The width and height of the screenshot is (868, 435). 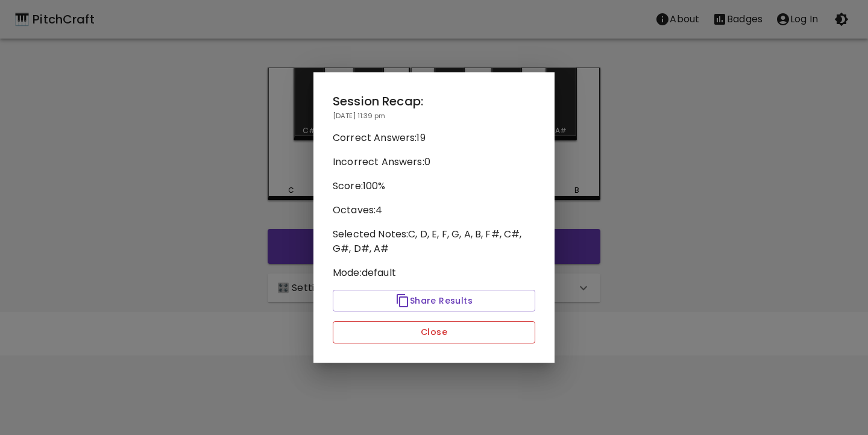 What do you see at coordinates (434, 211) in the screenshot?
I see `p: Octaves: 4` at bounding box center [434, 211].